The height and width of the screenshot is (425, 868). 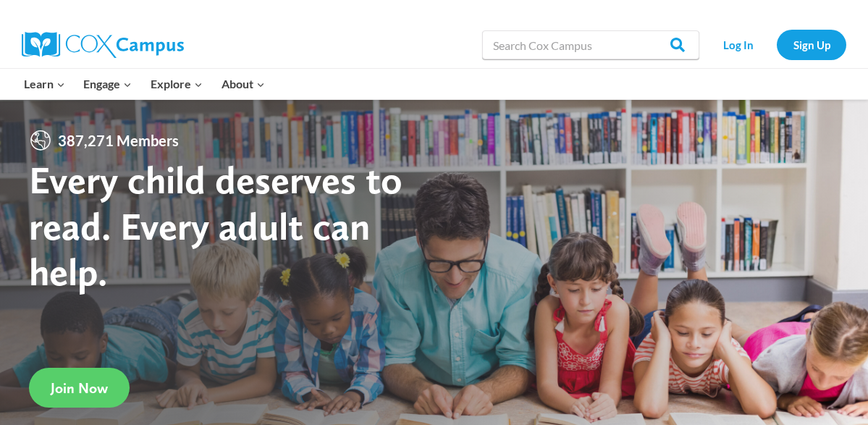 I want to click on img: Cox Campus, so click(x=103, y=45).